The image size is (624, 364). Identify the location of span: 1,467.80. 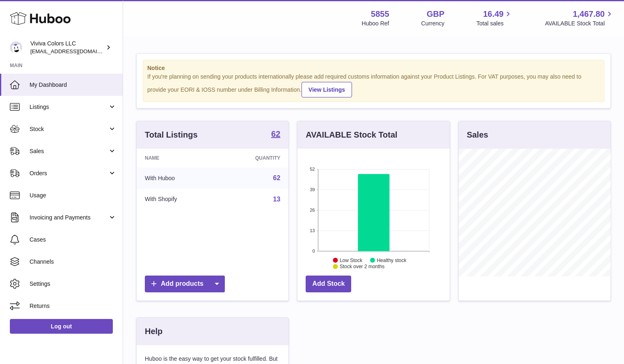
(589, 14).